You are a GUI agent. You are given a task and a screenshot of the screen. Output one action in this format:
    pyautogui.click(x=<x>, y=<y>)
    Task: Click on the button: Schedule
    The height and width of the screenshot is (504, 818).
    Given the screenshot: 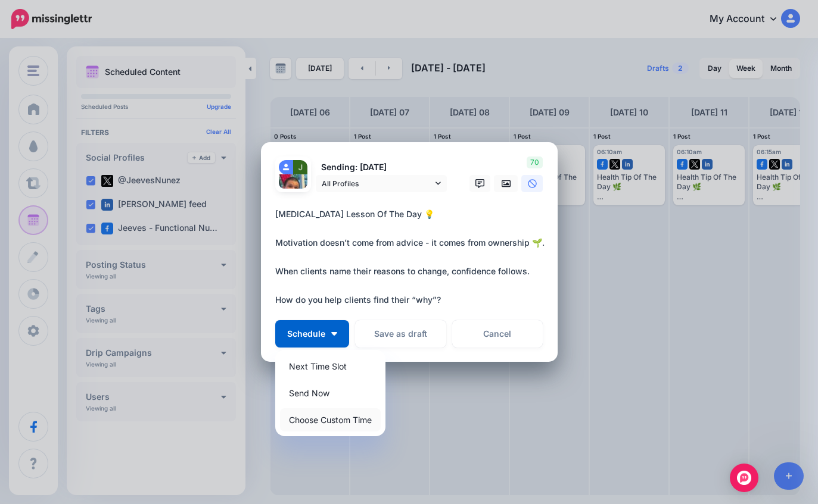 What is the action you would take?
    pyautogui.click(x=312, y=334)
    